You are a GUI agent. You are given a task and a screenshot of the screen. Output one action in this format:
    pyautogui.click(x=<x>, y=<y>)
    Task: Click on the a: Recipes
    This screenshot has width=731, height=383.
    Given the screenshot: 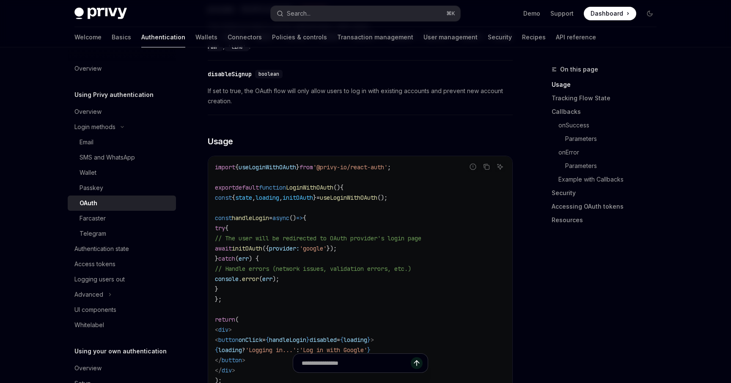 What is the action you would take?
    pyautogui.click(x=534, y=37)
    